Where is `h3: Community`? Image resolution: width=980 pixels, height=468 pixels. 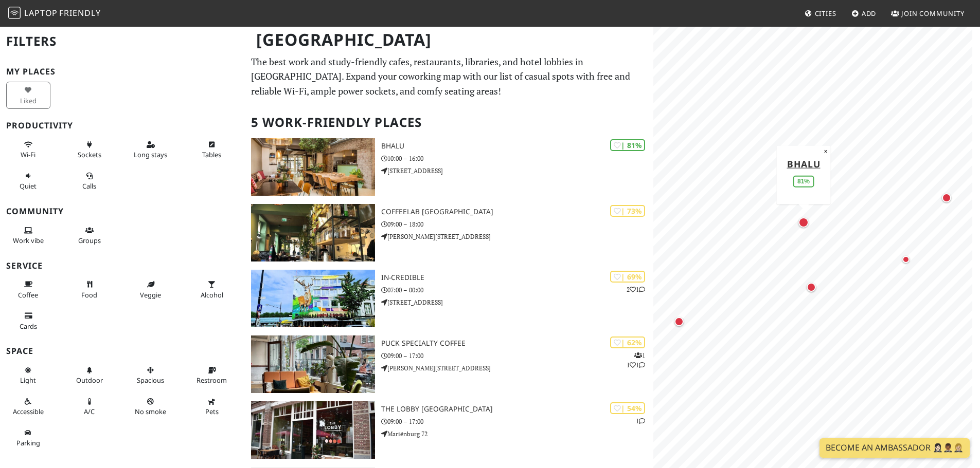
h3: Community is located at coordinates (122, 211).